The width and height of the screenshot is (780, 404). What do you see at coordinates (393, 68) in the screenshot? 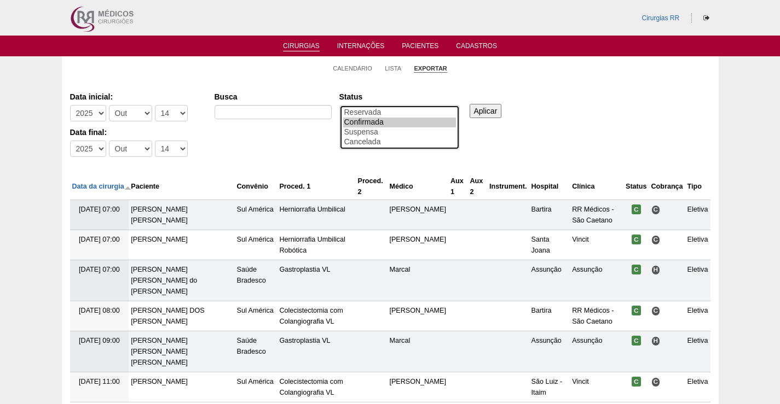
I see `a: Lista` at bounding box center [393, 68].